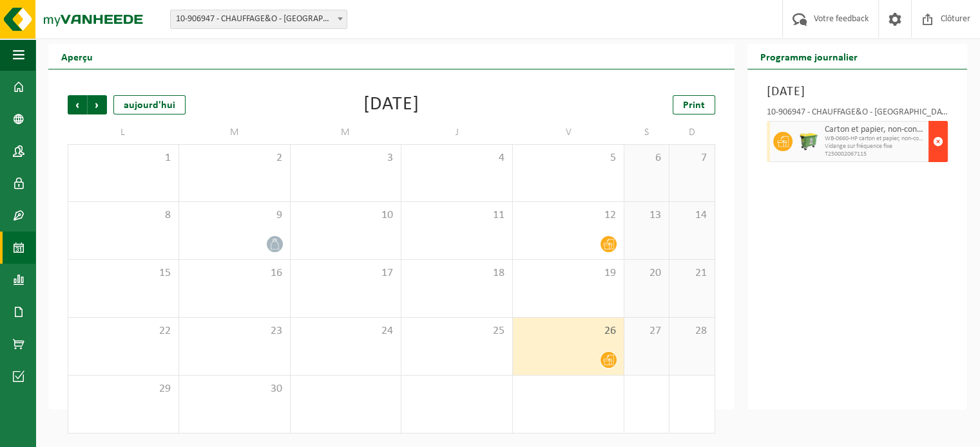 The image size is (980, 447). I want to click on span: Précédent, so click(77, 105).